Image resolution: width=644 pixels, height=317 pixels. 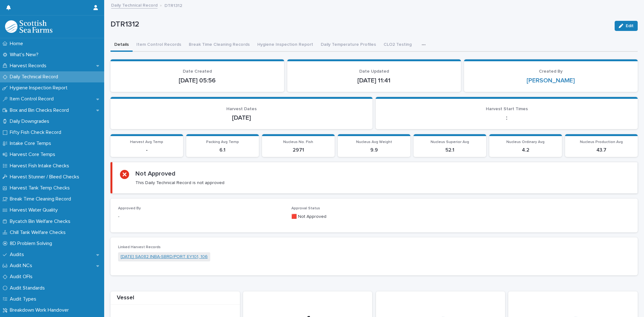 I want to click on p: Harvest Records, so click(x=29, y=66).